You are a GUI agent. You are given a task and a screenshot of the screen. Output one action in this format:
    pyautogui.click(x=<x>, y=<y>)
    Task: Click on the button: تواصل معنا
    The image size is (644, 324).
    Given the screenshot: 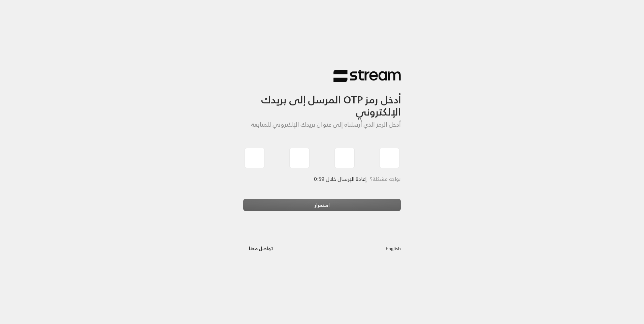 What is the action you would take?
    pyautogui.click(x=261, y=248)
    